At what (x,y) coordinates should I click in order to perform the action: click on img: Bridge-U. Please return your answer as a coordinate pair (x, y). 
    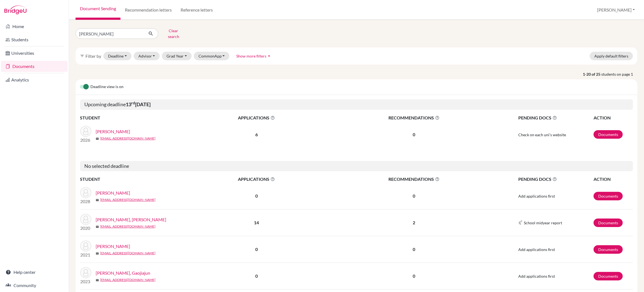
    Looking at the image, I should click on (15, 10).